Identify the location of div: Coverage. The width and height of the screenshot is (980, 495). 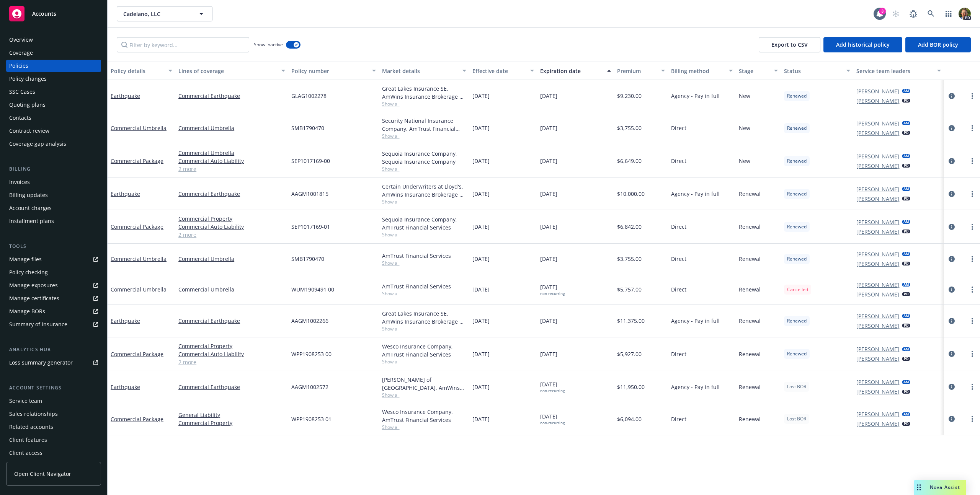
(21, 53).